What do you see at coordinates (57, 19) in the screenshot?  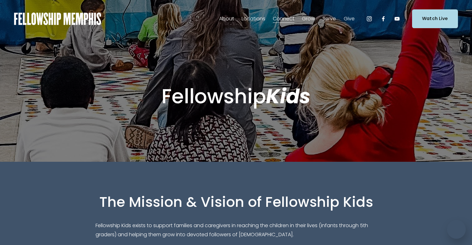 I see `img: Fellowship Memphis` at bounding box center [57, 19].